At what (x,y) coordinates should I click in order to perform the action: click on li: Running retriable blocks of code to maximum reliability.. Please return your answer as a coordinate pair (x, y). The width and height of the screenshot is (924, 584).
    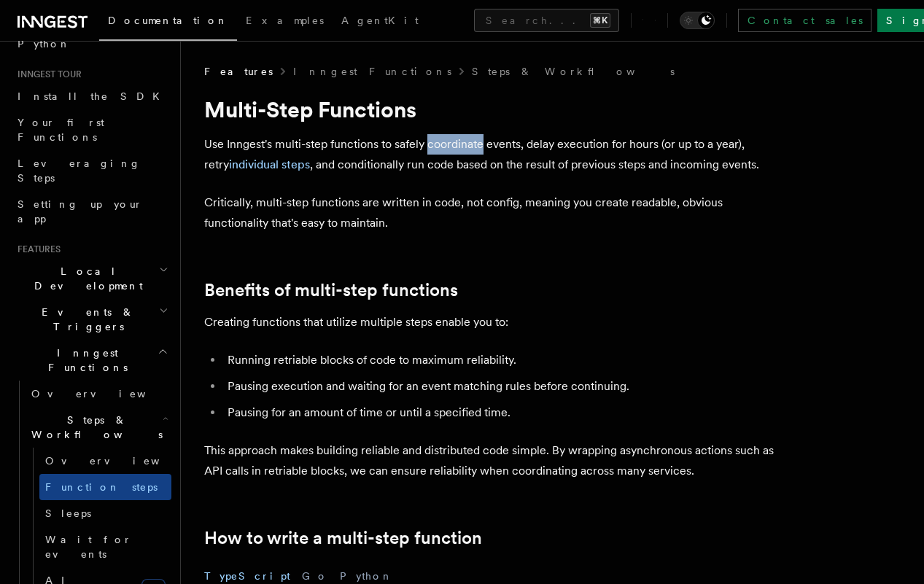
    Looking at the image, I should click on (505, 360).